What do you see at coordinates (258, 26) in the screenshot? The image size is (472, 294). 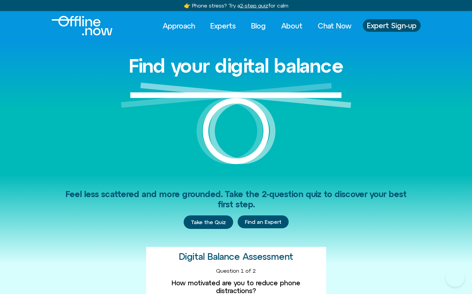 I see `a: Blog` at bounding box center [258, 26].